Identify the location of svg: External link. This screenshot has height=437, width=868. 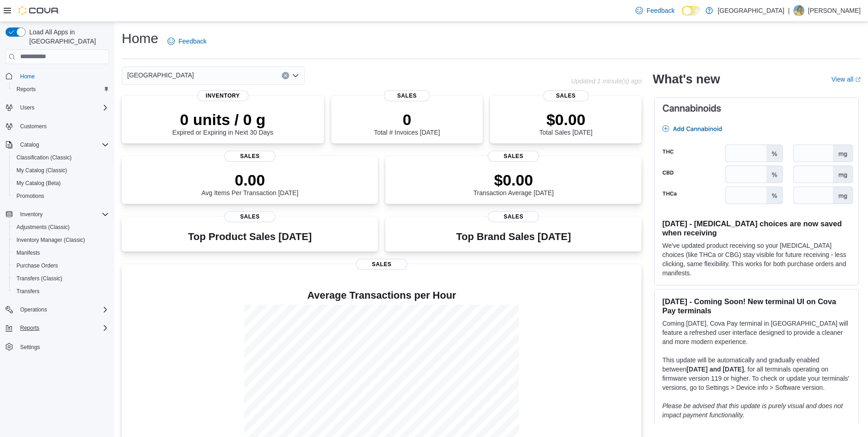
(858, 80).